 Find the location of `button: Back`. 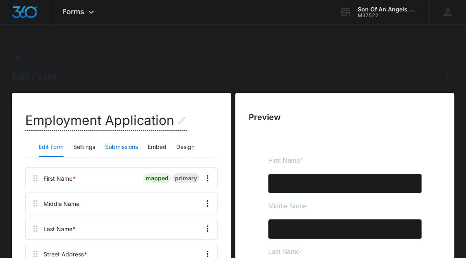

button: Back is located at coordinates (18, 57).